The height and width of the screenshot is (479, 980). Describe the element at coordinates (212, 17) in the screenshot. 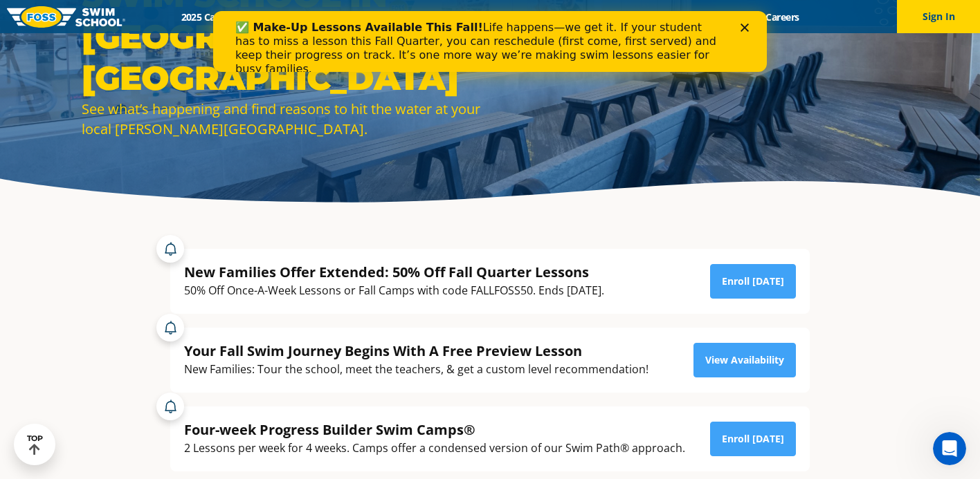

I see `a: 2025 Calendar` at that location.